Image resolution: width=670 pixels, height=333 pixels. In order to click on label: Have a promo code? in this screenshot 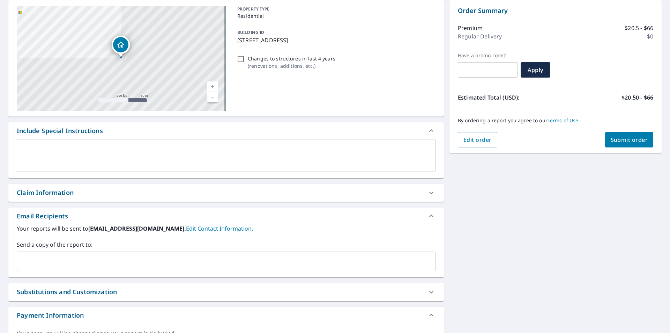, I will do `click(488, 56)`.